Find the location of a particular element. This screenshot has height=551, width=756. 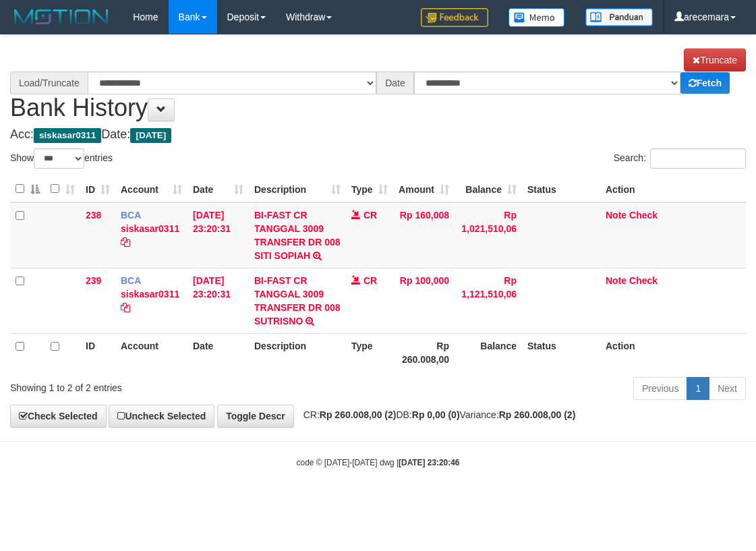

a: Uncheck Selected is located at coordinates (161, 416).